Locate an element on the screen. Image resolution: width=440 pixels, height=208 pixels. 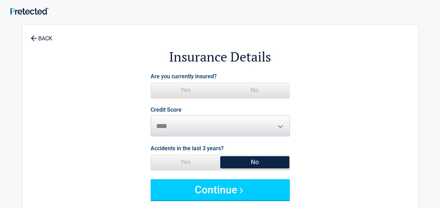
a: BACK is located at coordinates (41, 35).